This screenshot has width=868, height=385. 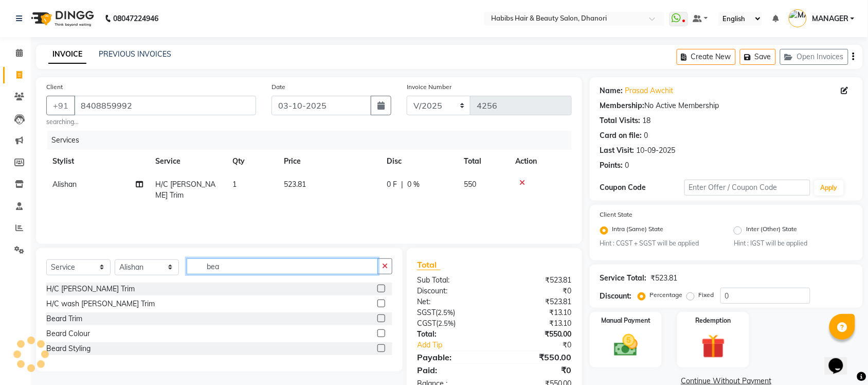 What do you see at coordinates (165, 105) in the screenshot?
I see `input: Search by Name/Mobile/Email/Code` at bounding box center [165, 105].